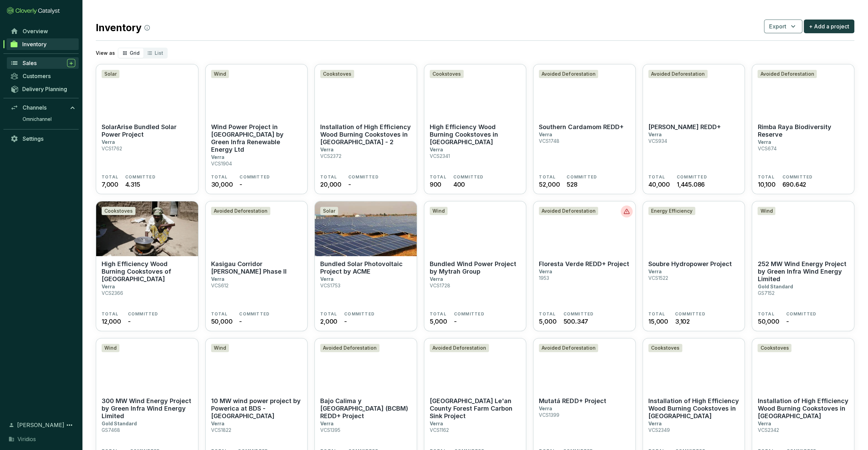 Image resolution: width=868 pixels, height=450 pixels. What do you see at coordinates (329, 211) in the screenshot?
I see `div: Solar` at bounding box center [329, 211].